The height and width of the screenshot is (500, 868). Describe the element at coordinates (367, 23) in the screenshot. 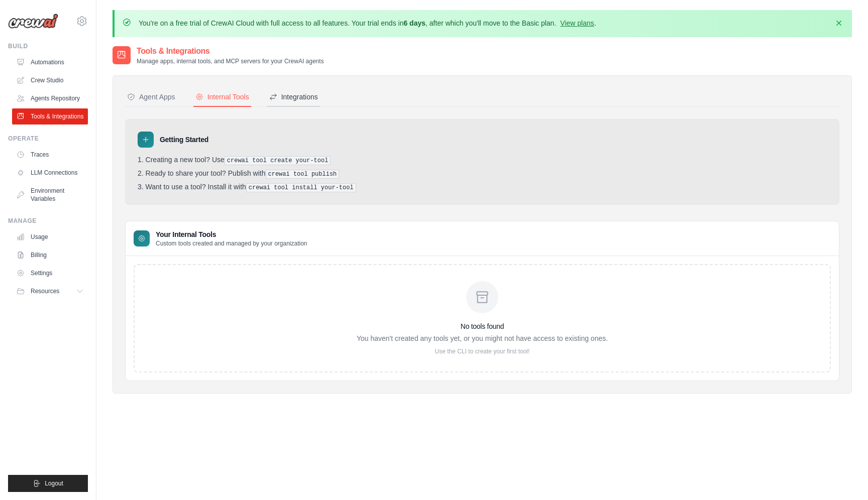

I see `p: You're on a free trial of CrewAI Cloud with full access to all features. Your trial ends in , aft...` at that location.